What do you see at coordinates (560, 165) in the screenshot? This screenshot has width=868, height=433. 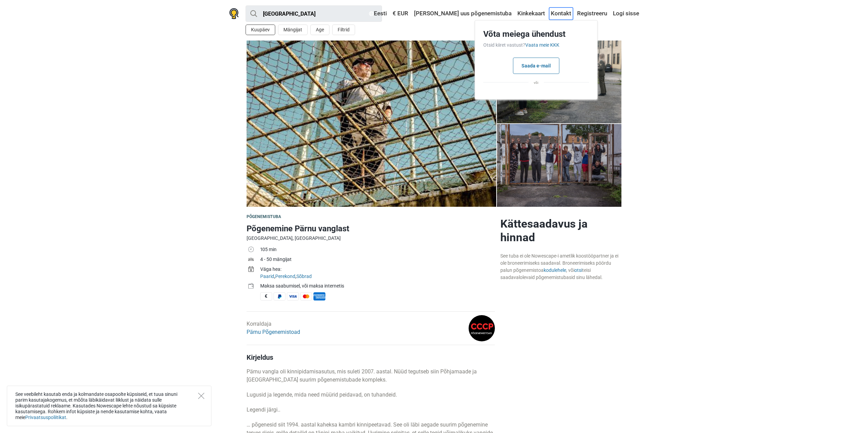 I see `a: Põgenemine Pärnu vanglast photo 4` at bounding box center [560, 165].